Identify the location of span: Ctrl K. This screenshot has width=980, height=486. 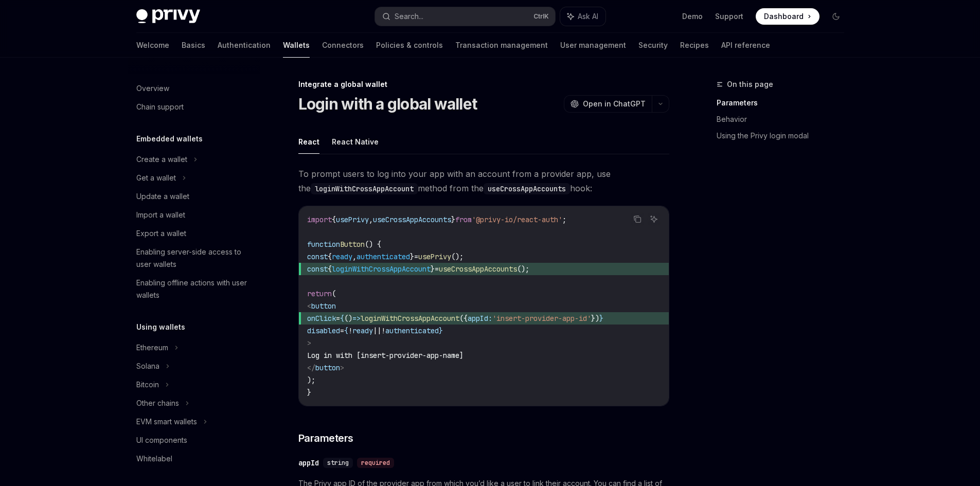
(541, 17).